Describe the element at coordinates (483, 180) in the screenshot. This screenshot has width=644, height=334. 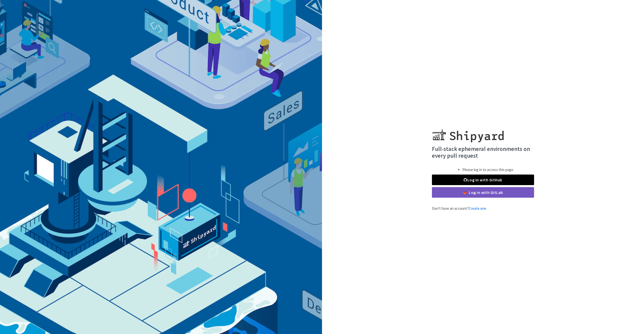
I see `a: Log in with GitHub` at that location.